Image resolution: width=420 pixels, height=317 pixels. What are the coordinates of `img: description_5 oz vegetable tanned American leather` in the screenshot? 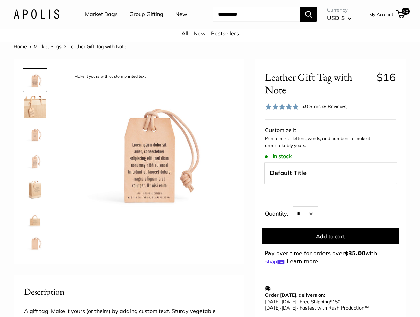 It's located at (35, 189).